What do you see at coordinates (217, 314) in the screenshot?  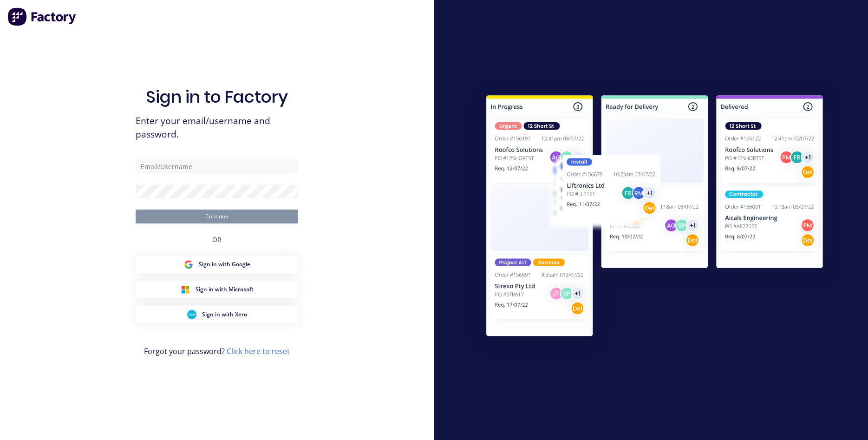 I see `button: Xero Sign inSign in with Xero` at bounding box center [217, 314].